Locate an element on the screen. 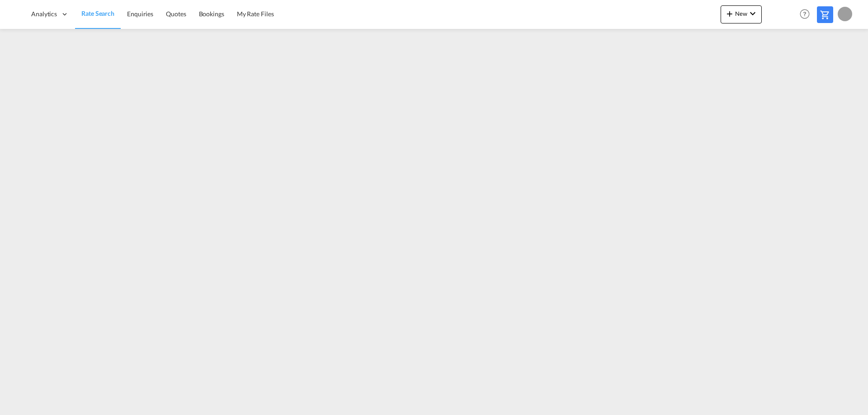 This screenshot has width=868, height=415. span: My Rate Files is located at coordinates (255, 14).